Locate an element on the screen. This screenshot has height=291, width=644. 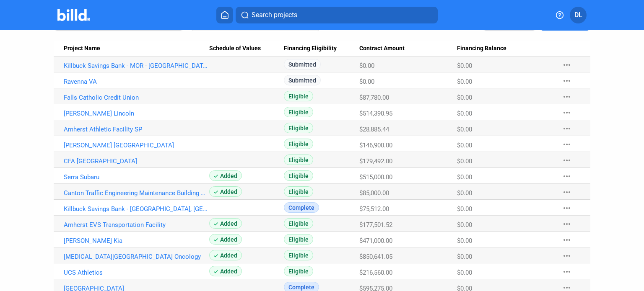
span: $85,000.00 is located at coordinates (374, 193).